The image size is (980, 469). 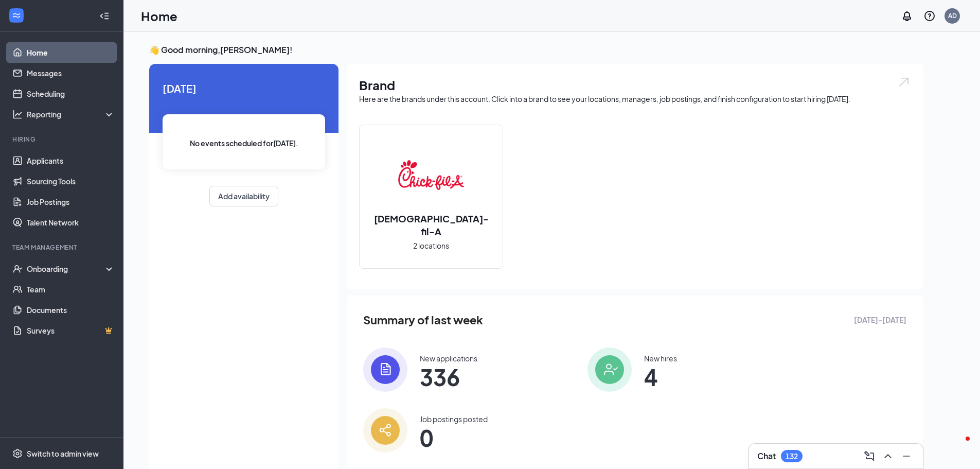 I want to click on div: New applications, so click(x=449, y=358).